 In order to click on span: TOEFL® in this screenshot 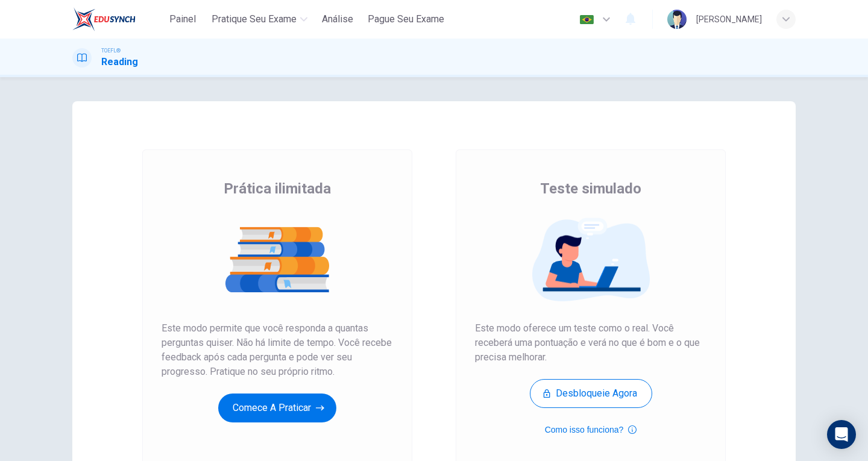, I will do `click(111, 51)`.